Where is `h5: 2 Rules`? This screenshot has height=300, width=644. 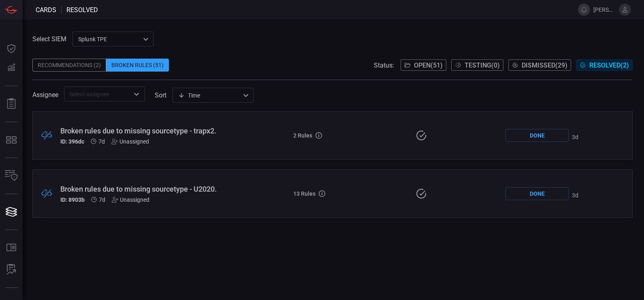 h5: 2 Rules is located at coordinates (303, 135).